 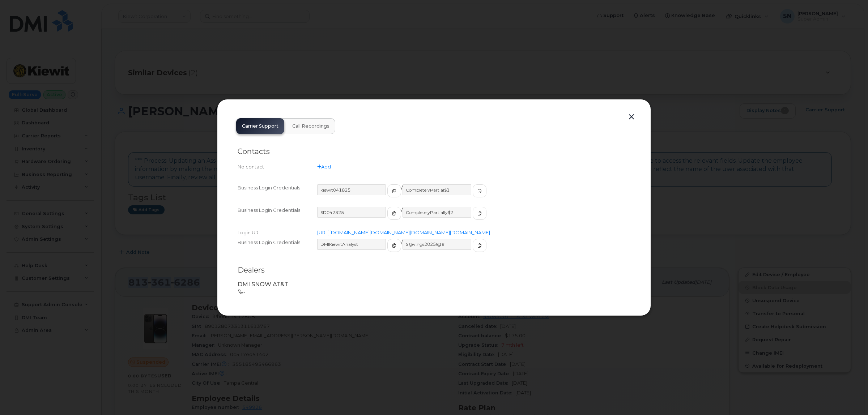 I want to click on div: Login URL, so click(x=278, y=232).